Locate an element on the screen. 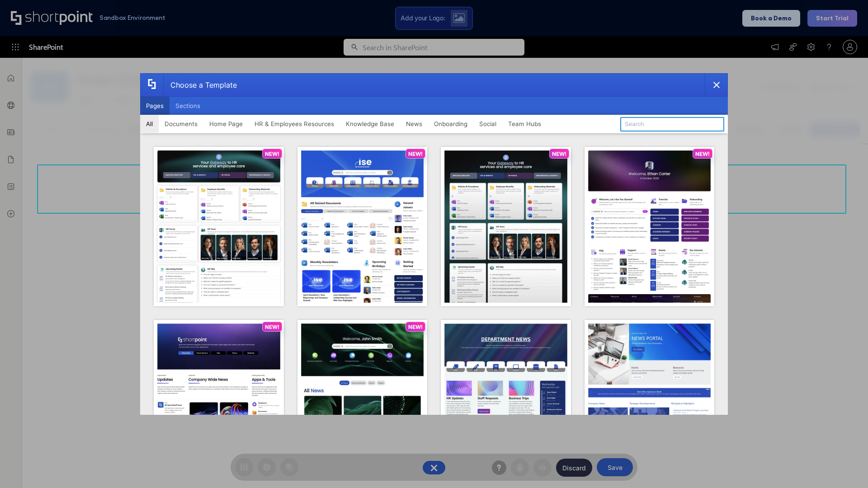  button: Team Hubs is located at coordinates (524, 124).